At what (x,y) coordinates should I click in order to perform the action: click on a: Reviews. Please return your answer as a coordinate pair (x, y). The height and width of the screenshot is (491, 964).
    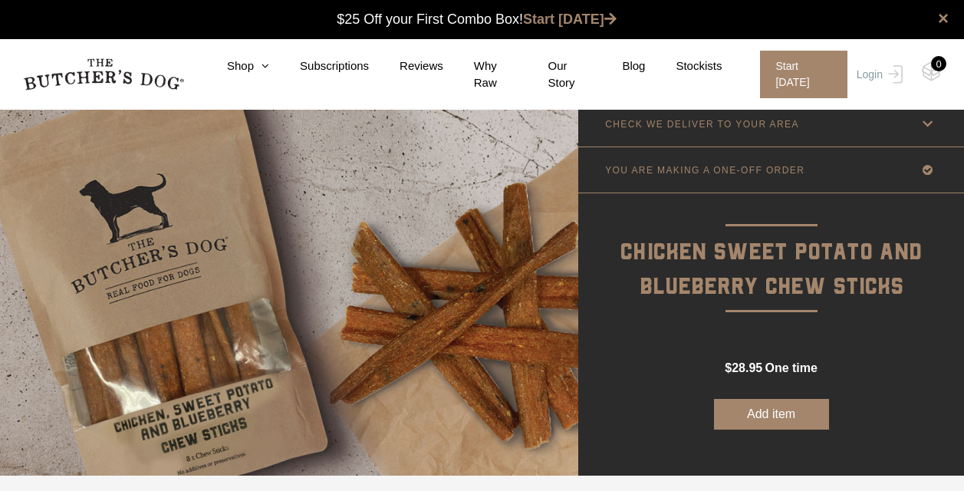
    Looking at the image, I should click on (406, 66).